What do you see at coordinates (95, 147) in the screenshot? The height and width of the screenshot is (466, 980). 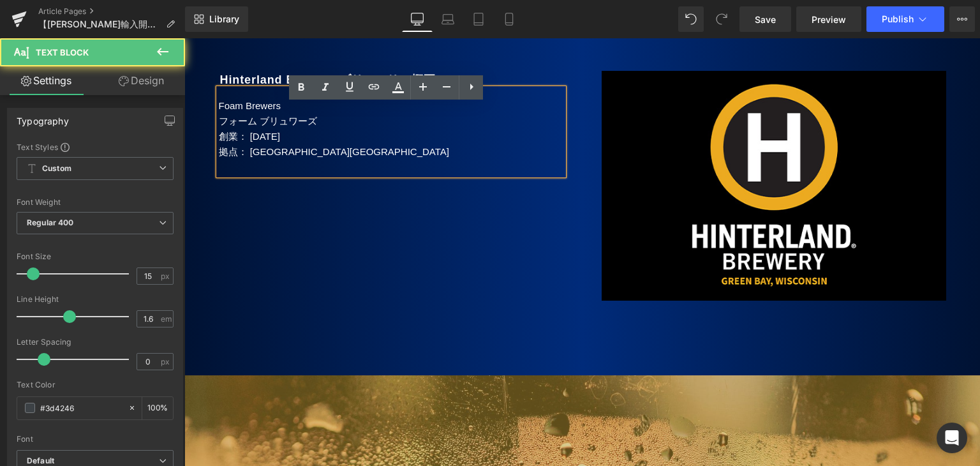 I see `div: Text Styles` at bounding box center [95, 147].